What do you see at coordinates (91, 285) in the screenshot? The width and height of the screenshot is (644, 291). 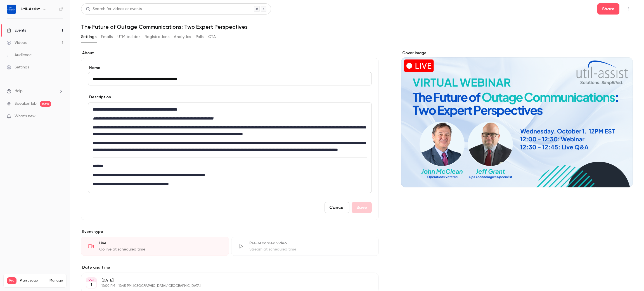 I see `p: 1` at bounding box center [91, 285].